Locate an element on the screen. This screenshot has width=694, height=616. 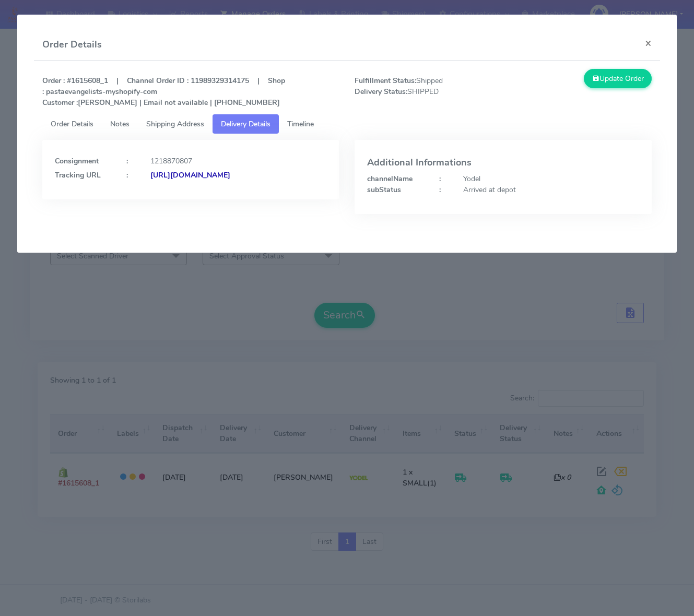
span: Shipped SHIPPED is located at coordinates (425, 91).